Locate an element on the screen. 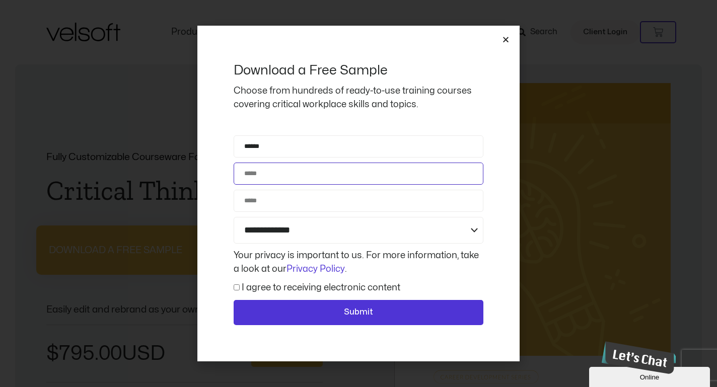 The image size is (717, 387). div: Your privacy is important to us. For more information, take a look at our . is located at coordinates (358, 262).